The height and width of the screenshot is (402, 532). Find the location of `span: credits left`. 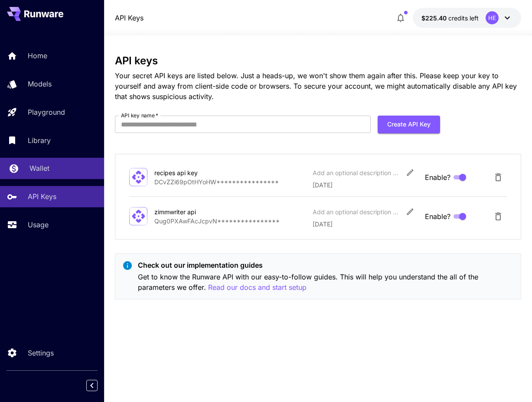

span: credits left is located at coordinates (464, 18).